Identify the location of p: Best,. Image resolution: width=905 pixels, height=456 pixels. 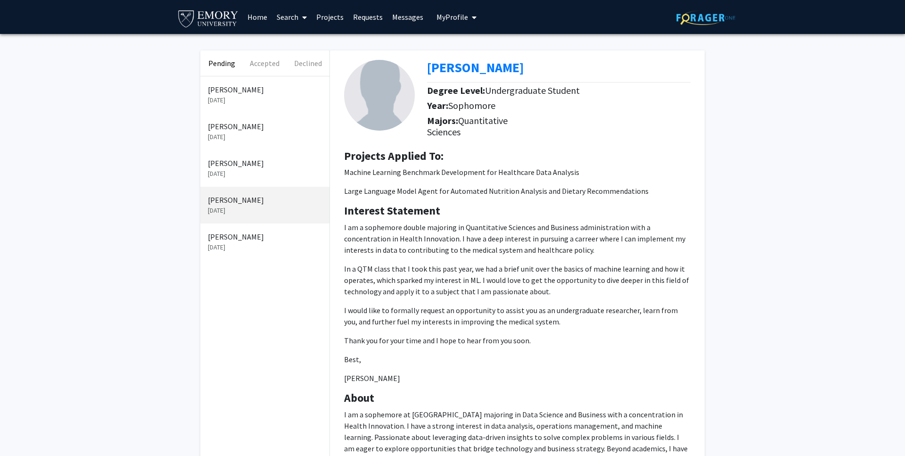
(517, 359).